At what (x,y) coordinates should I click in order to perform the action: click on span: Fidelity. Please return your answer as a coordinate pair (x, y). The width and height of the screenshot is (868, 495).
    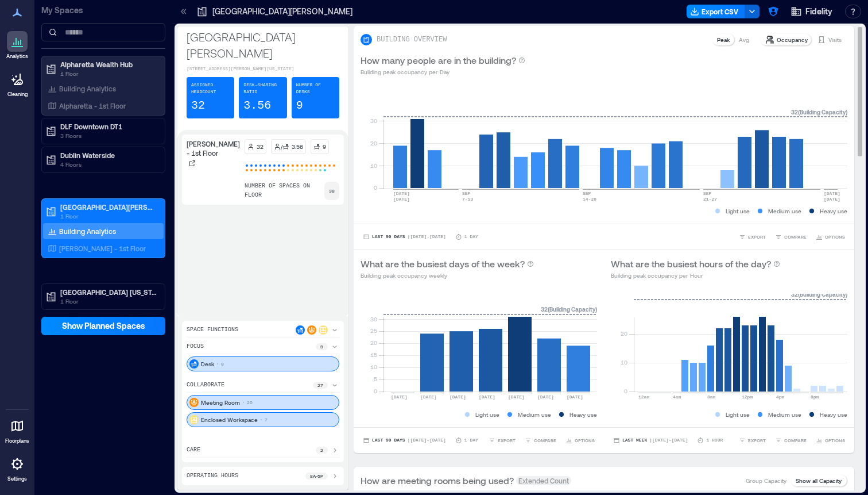
    Looking at the image, I should click on (819, 12).